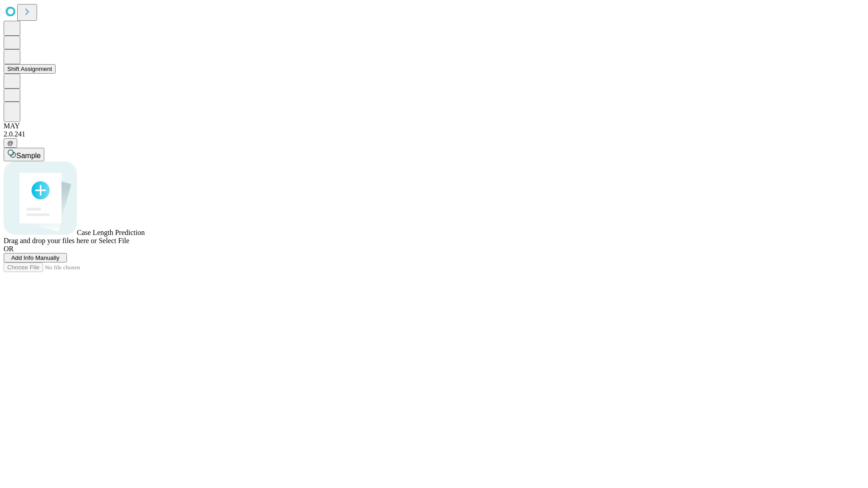 This screenshot has height=488, width=868. Describe the element at coordinates (434, 135) in the screenshot. I see `div: 2.0.241` at that location.